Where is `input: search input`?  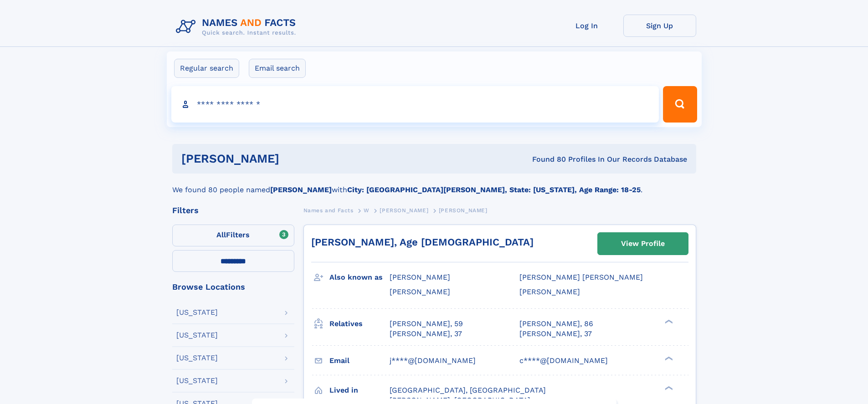 input: search input is located at coordinates (415, 104).